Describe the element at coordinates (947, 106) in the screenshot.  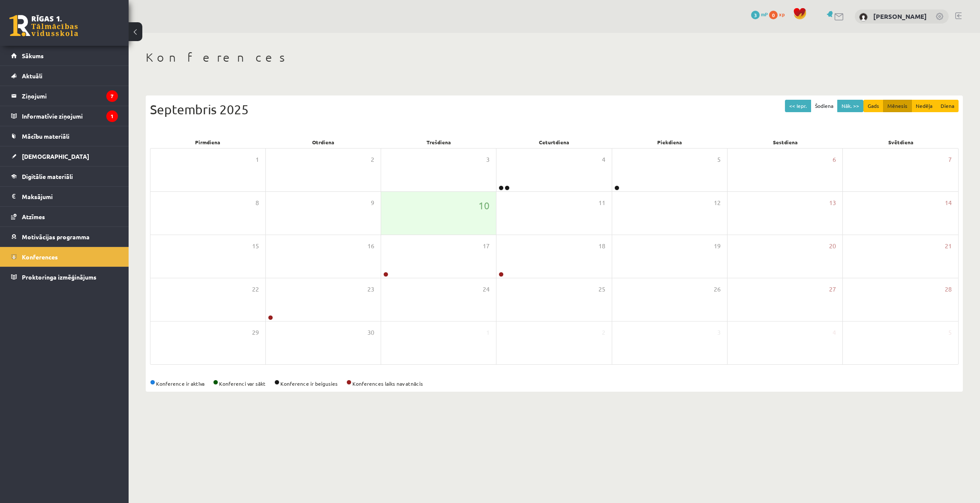
I see `button: Diena` at that location.